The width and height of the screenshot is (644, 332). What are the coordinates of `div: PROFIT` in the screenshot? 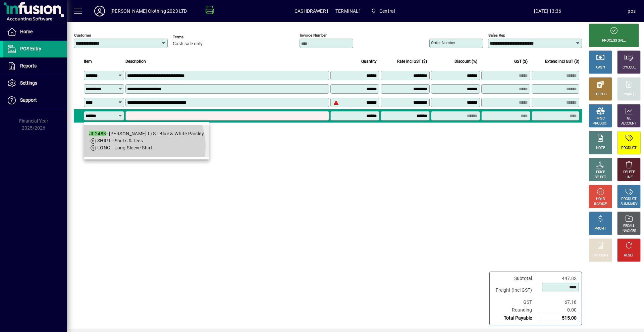 It's located at (601, 229).